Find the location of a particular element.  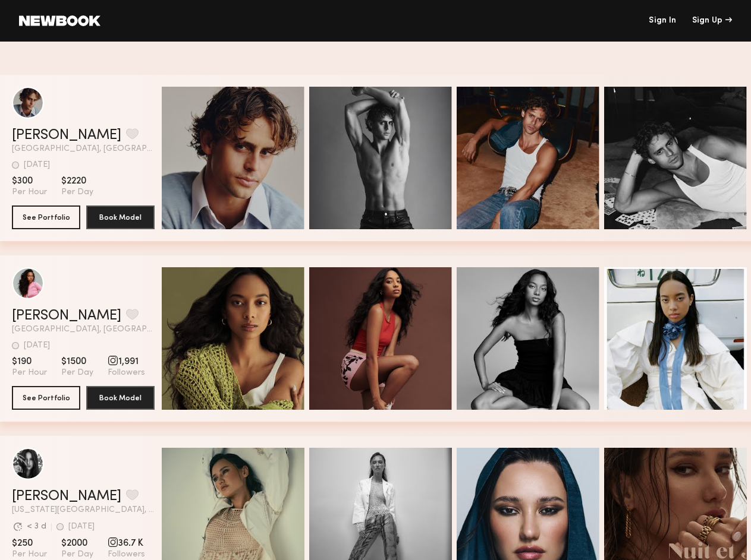

span: $300 is located at coordinates (29, 181).